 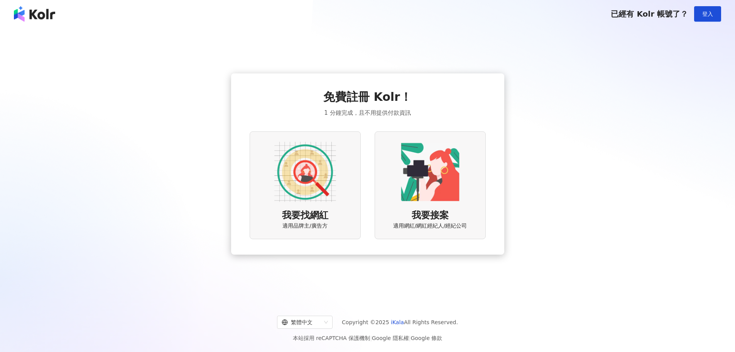 What do you see at coordinates (400, 322) in the screenshot?
I see `span: Copyright © 2025 All Rights Reserved.` at bounding box center [400, 322].